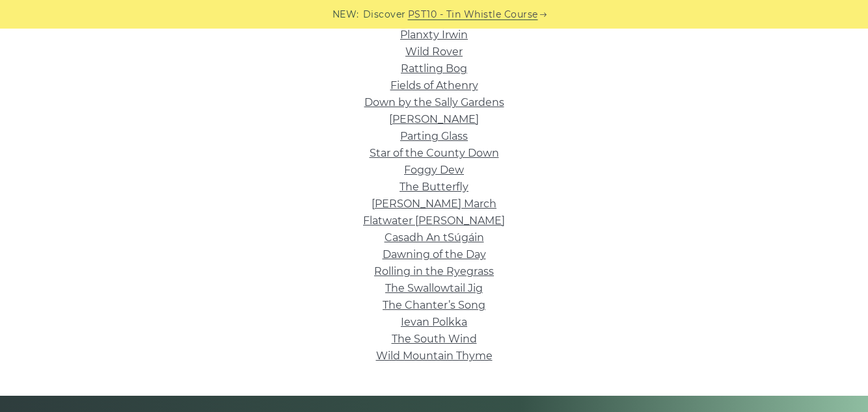  I want to click on a: Rolling in the Ryegrass, so click(434, 271).